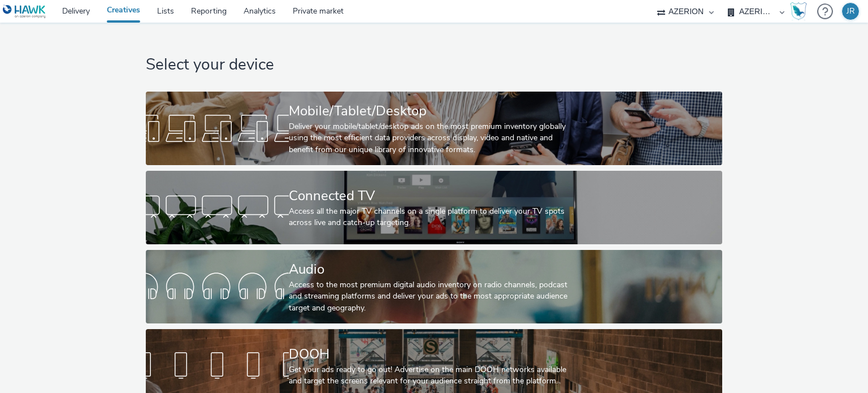 The image size is (868, 393). I want to click on a: Connected TVAccess all the major TV channels on a single platform to deliver your TV spots across..., so click(434, 208).